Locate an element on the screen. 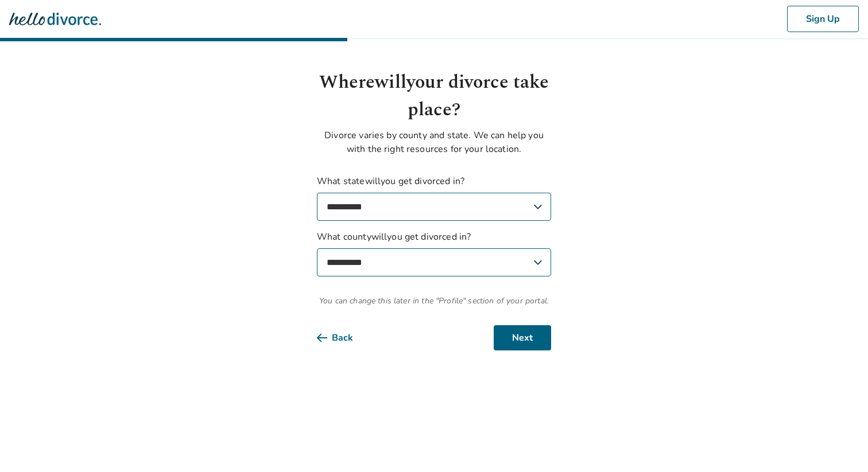 Image resolution: width=868 pixels, height=472 pixels. select: What statewillyou get divorced in? is located at coordinates (434, 207).